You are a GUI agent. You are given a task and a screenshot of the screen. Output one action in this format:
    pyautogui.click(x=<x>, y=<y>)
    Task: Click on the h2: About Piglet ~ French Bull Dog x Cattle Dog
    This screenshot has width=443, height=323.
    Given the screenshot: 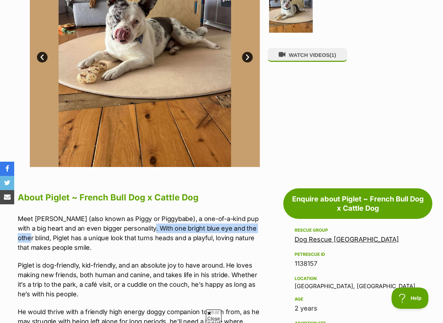 What is the action you would take?
    pyautogui.click(x=141, y=197)
    